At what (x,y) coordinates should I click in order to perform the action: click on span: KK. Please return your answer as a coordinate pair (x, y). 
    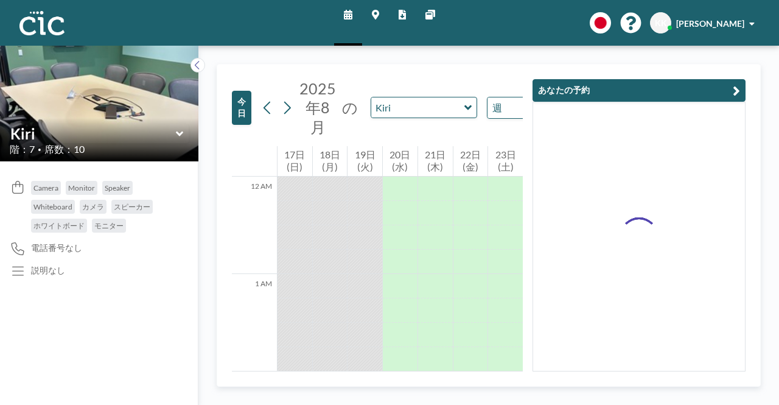
    Looking at the image, I should click on (661, 23).